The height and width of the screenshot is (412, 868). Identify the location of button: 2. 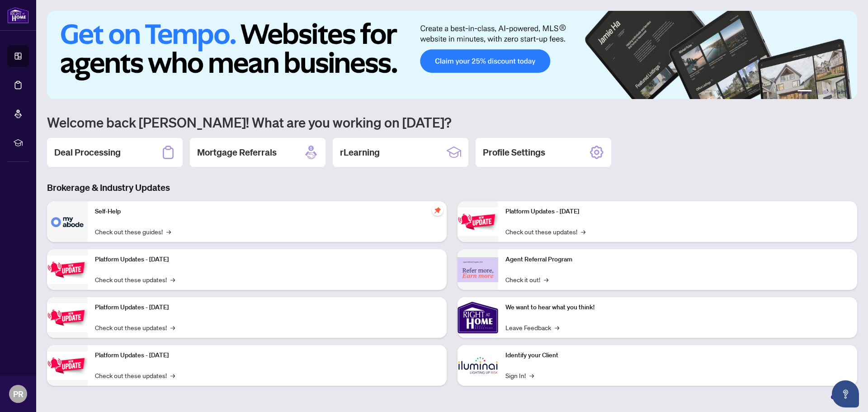
(817, 92).